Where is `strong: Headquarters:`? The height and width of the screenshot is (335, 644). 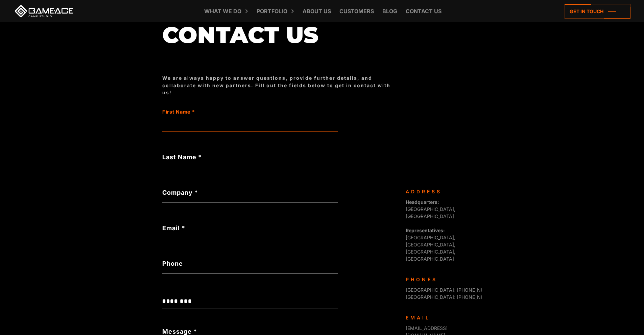 strong: Headquarters: is located at coordinates (422, 202).